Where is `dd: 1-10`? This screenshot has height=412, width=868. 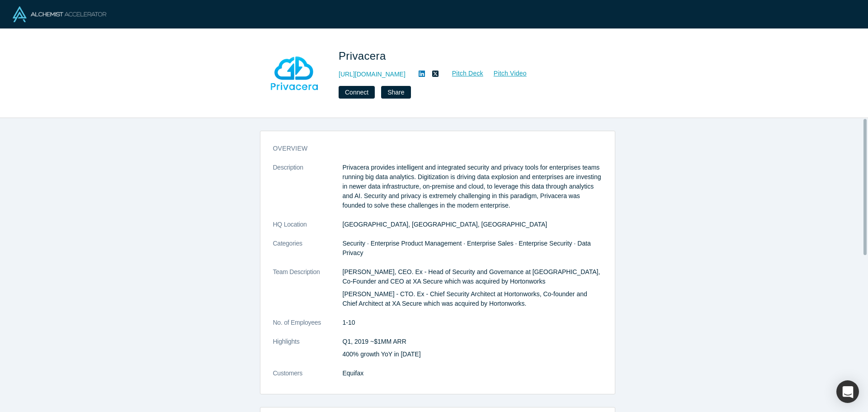
dd: 1-10 is located at coordinates (473, 322).